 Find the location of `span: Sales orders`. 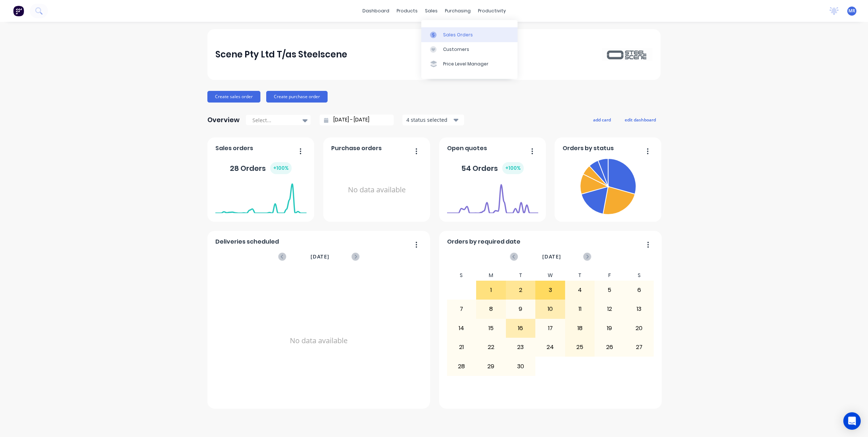

span: Sales orders is located at coordinates (234, 148).